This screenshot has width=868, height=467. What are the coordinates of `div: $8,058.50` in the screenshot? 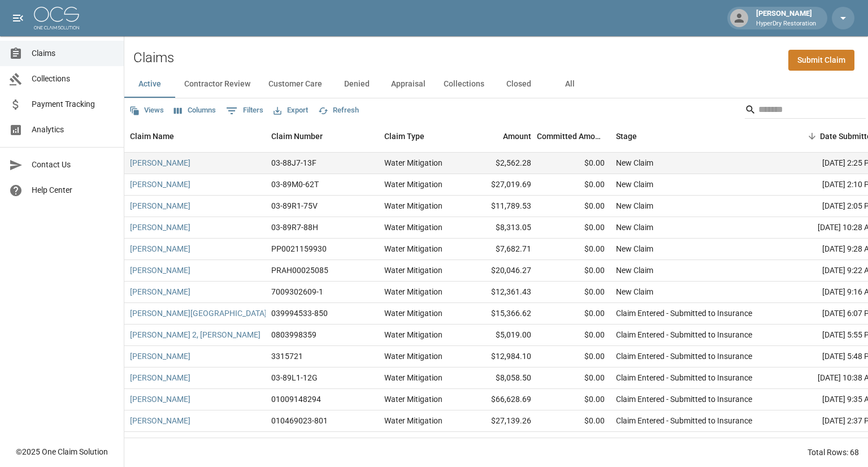 It's located at (500, 378).